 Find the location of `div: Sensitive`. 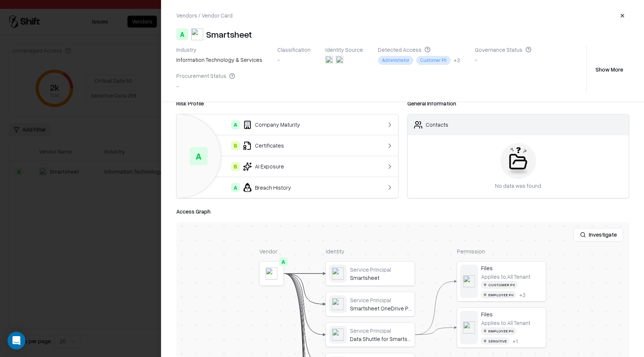

div: Sensitive is located at coordinates (495, 341).